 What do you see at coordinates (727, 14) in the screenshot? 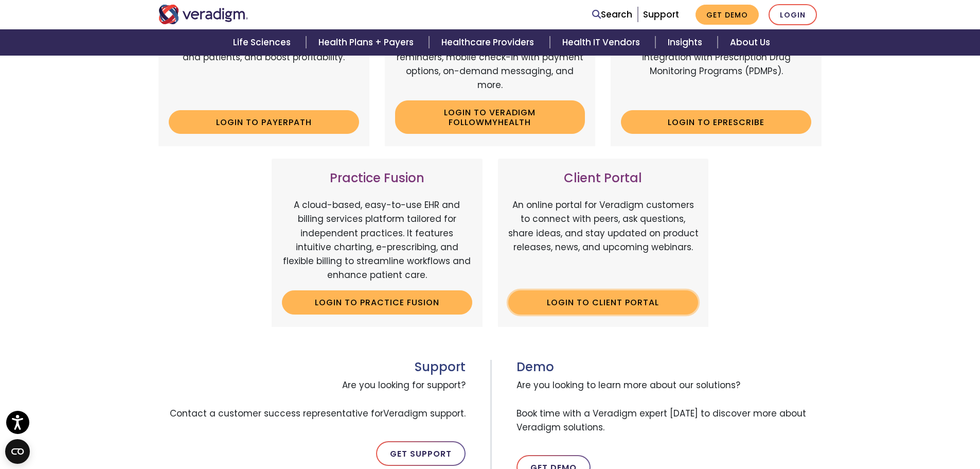
I see `a: Get Demo` at bounding box center [727, 14].